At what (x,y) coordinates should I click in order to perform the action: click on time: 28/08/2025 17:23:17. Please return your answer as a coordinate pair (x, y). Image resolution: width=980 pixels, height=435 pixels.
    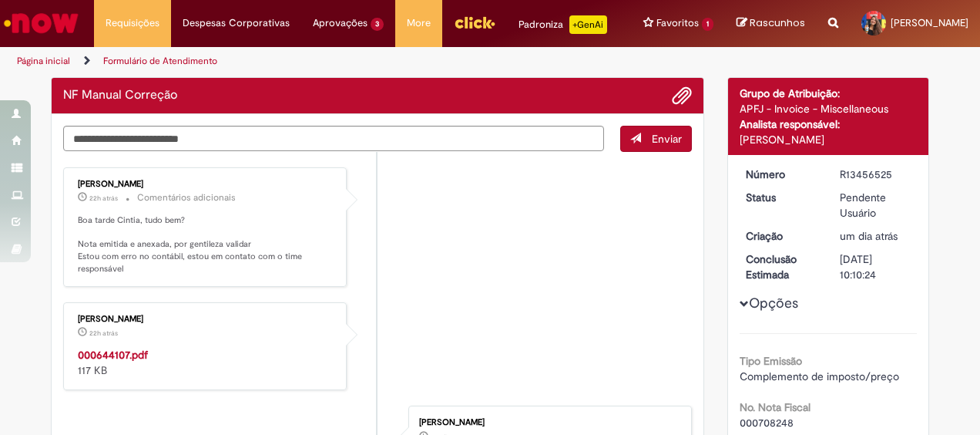
    Looking at the image, I should click on (103, 198).